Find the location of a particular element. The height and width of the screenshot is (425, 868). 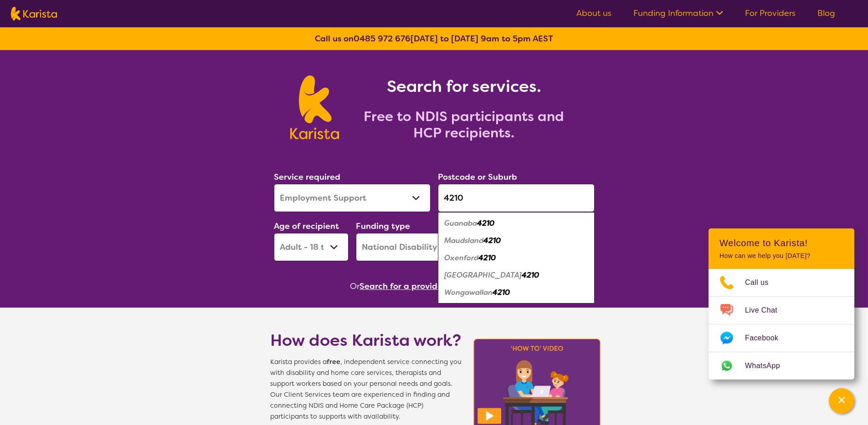

button: Search for a provider to leave a review is located at coordinates (439, 286).